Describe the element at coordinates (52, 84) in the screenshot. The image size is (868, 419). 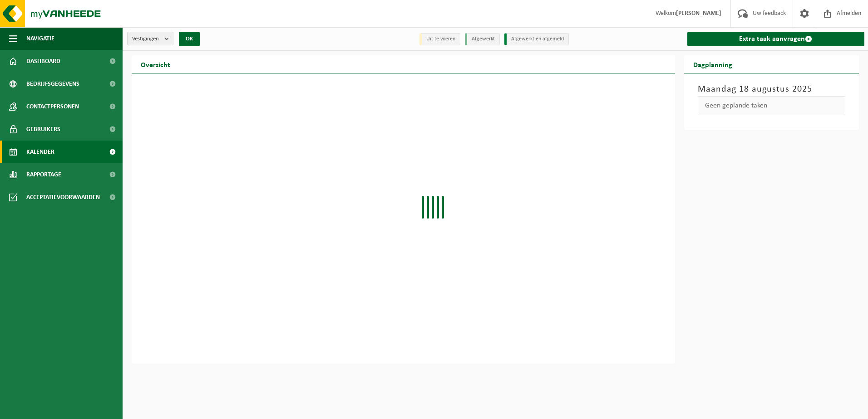
I see `span: Bedrijfsgegevens` at that location.